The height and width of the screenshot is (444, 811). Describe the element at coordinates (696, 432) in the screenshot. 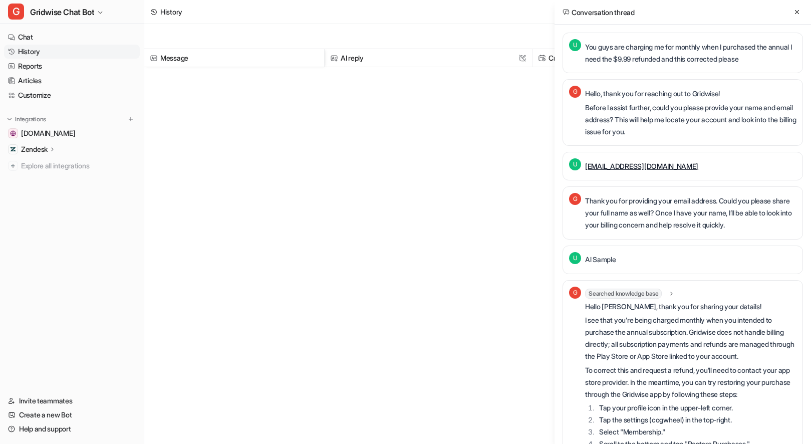

I see `li: Select "Membership."` at that location.